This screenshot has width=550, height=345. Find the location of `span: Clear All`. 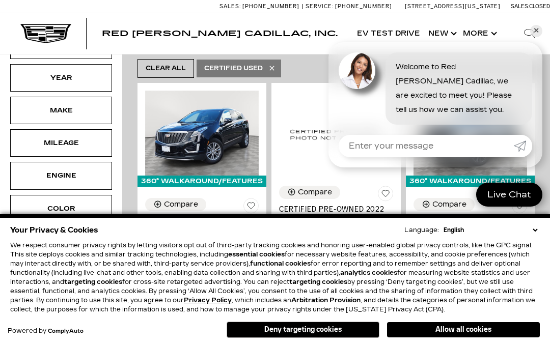

span: Clear All is located at coordinates (166, 68).